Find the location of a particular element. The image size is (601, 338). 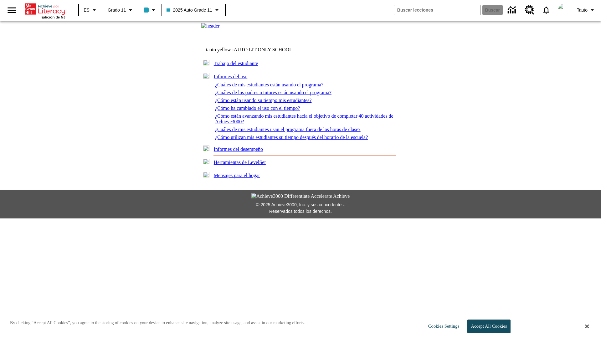

div: Portada is located at coordinates (45, 11).